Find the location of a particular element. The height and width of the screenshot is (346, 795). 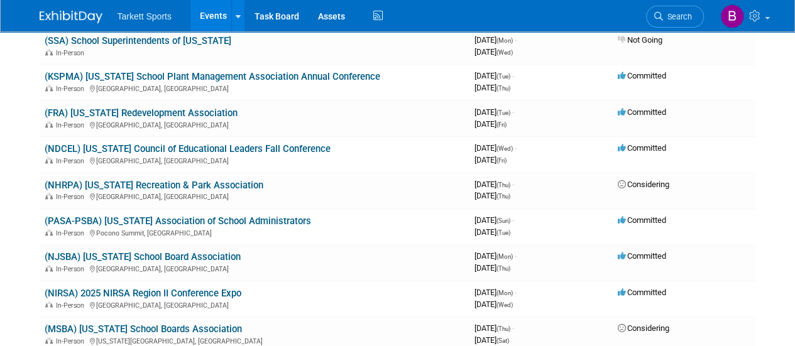

a: Search is located at coordinates (675, 16).